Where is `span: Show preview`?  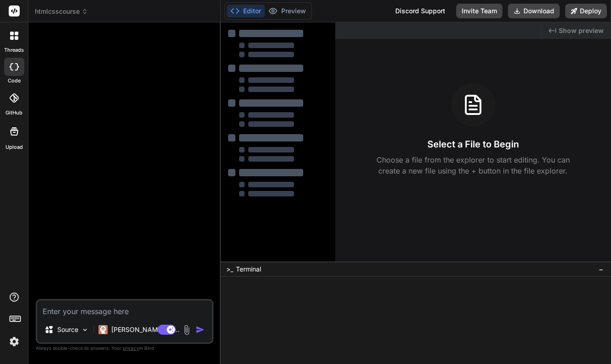 span: Show preview is located at coordinates (581, 31).